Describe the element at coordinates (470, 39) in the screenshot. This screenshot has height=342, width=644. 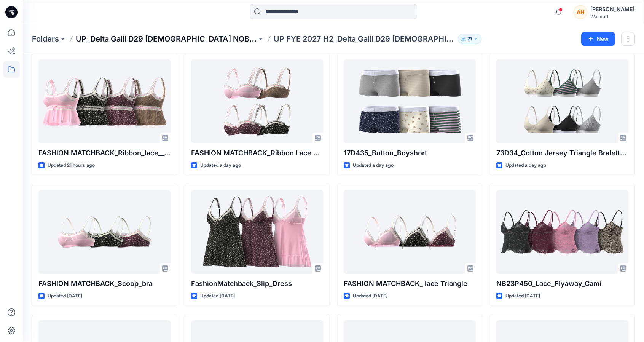
I see `button: 21` at that location.